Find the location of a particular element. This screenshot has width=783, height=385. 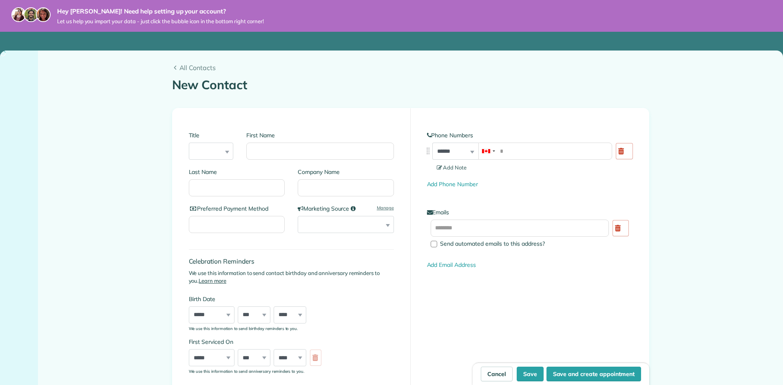

sub: We use this information to send birthday reminders to you. is located at coordinates (244, 329).